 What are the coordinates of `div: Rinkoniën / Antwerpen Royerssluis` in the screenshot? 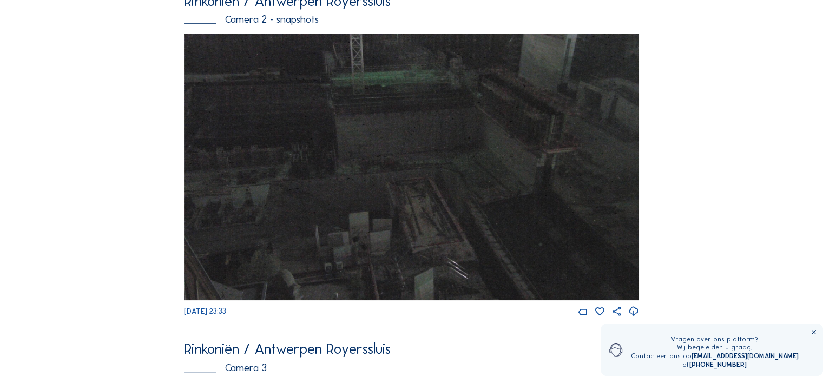 It's located at (411, 349).